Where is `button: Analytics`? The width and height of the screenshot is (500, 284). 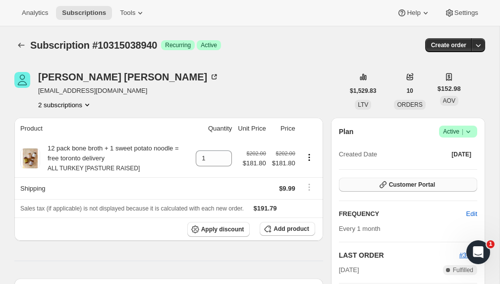
button: Analytics is located at coordinates (35, 13).